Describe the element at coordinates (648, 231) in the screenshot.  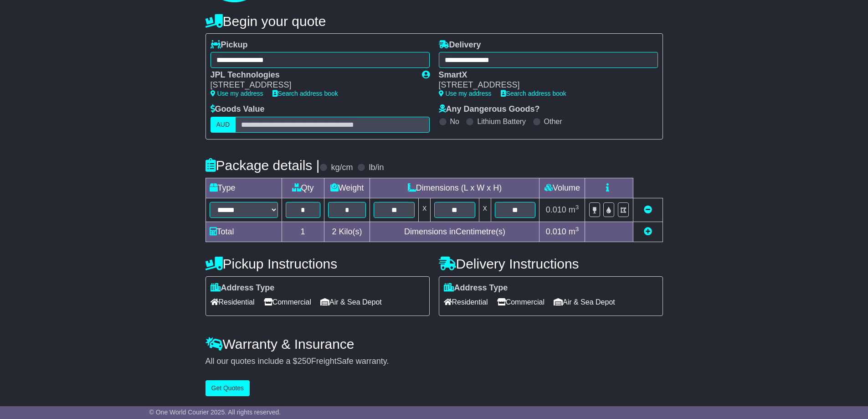
I see `a: Add new item` at that location.